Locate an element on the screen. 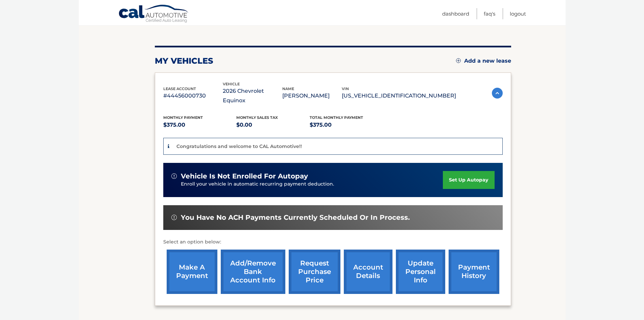 This screenshot has width=644, height=320. a: Logout is located at coordinates (518, 14).